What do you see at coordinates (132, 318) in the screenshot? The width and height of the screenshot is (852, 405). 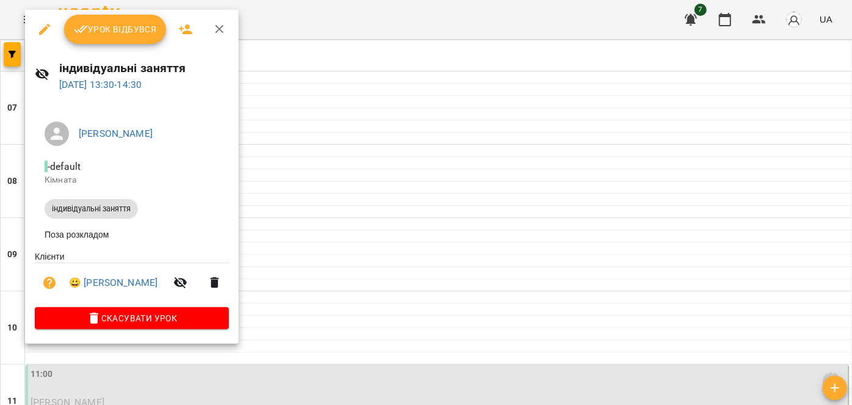 I see `button: Скасувати Урок` at bounding box center [132, 318].